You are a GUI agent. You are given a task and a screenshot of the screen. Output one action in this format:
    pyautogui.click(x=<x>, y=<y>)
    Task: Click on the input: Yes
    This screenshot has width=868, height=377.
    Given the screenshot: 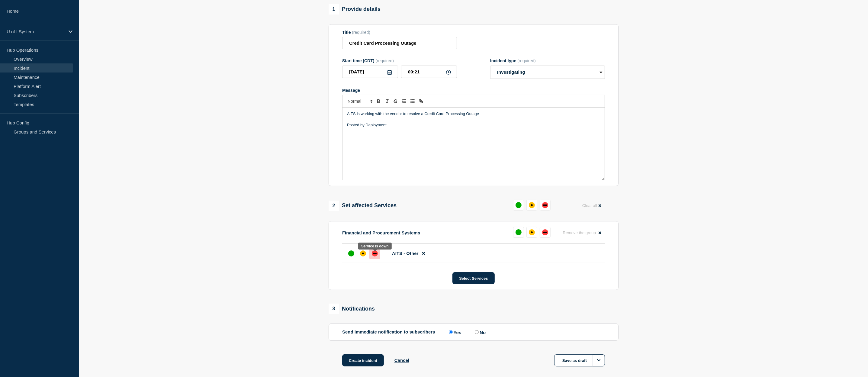 What is the action you would take?
    pyautogui.click(x=451, y=332)
    